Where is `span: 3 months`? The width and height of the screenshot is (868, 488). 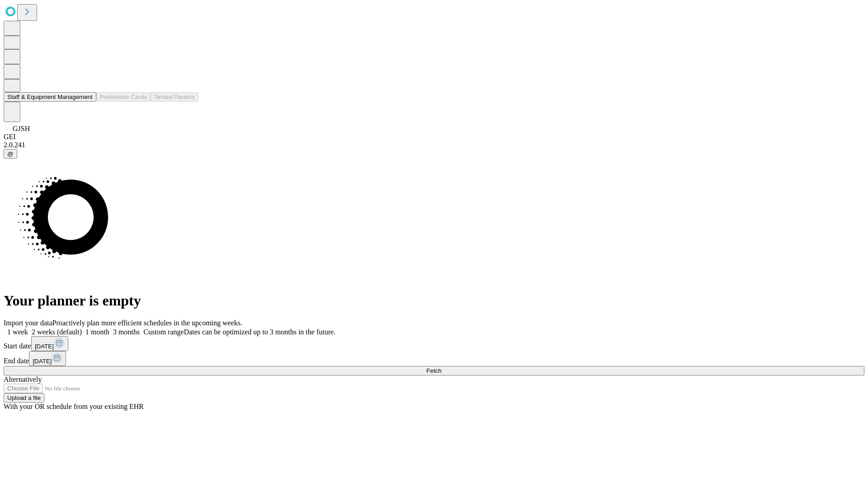
span: 3 months is located at coordinates (126, 331).